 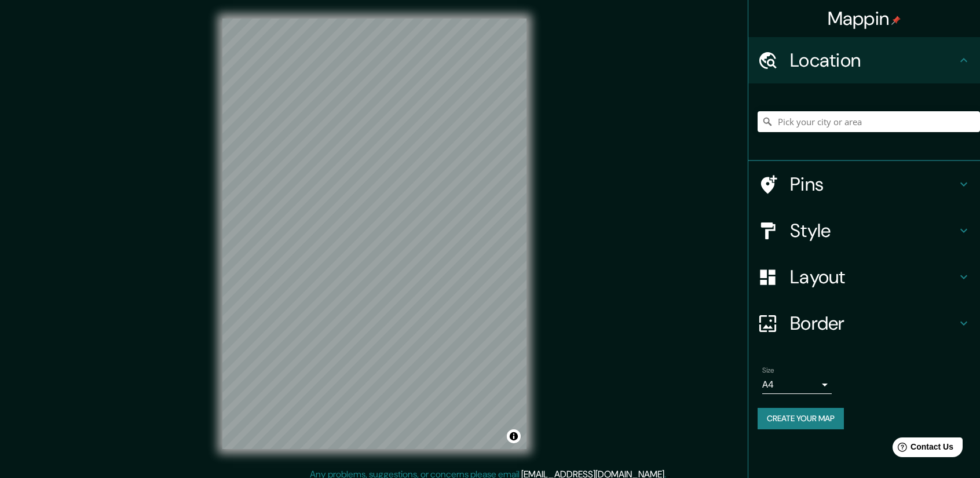 I want to click on canvas: Map, so click(x=375, y=234).